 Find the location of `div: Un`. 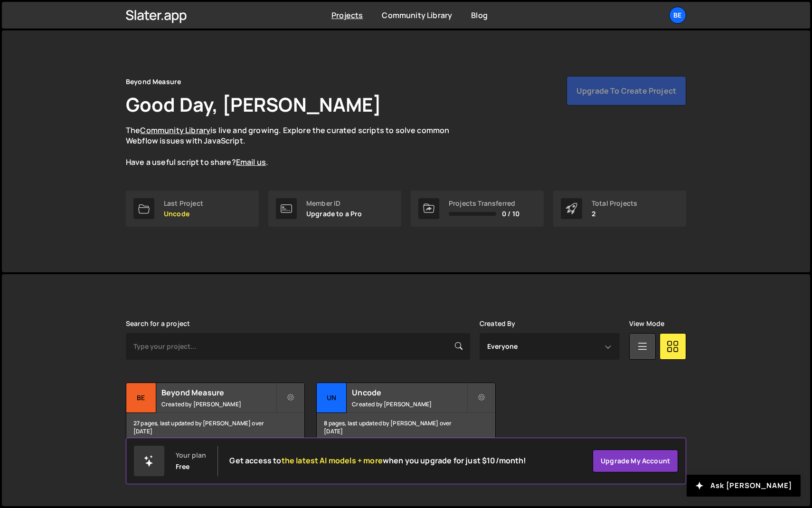

div: Un is located at coordinates (332, 398).